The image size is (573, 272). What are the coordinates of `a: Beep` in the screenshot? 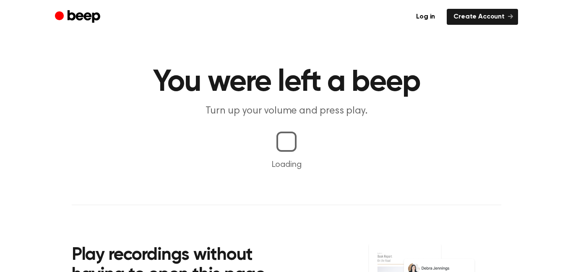 It's located at (79, 17).